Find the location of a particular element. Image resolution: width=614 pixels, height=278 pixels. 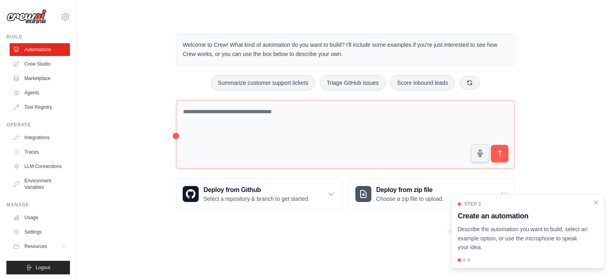

button: Logout is located at coordinates (38, 268).